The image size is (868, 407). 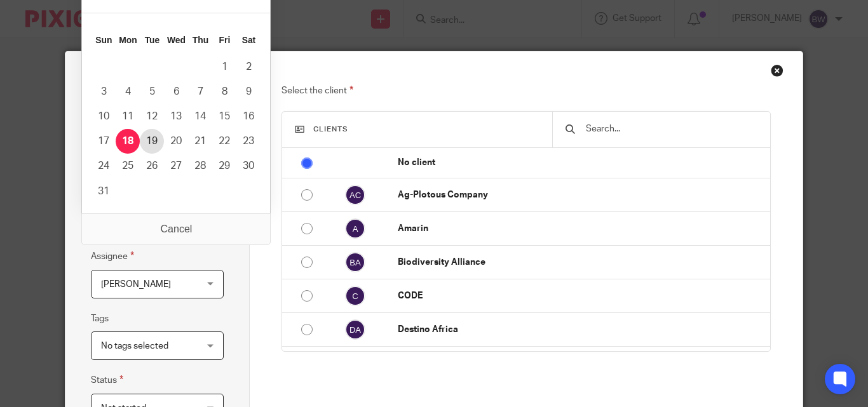 What do you see at coordinates (107, 379) in the screenshot?
I see `label: Status` at bounding box center [107, 379].